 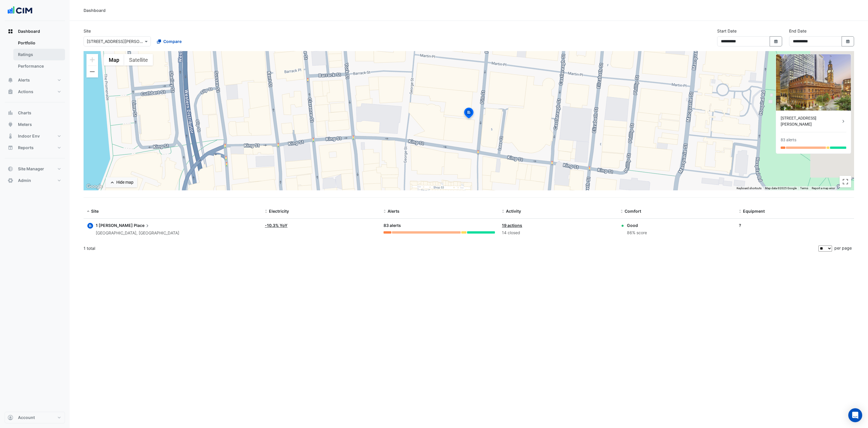 I want to click on a: Ratings, so click(x=39, y=54).